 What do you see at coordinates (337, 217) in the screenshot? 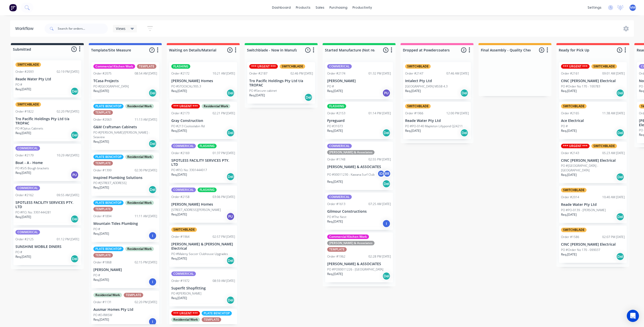
I see `p: PO #The Nest` at bounding box center [337, 217].